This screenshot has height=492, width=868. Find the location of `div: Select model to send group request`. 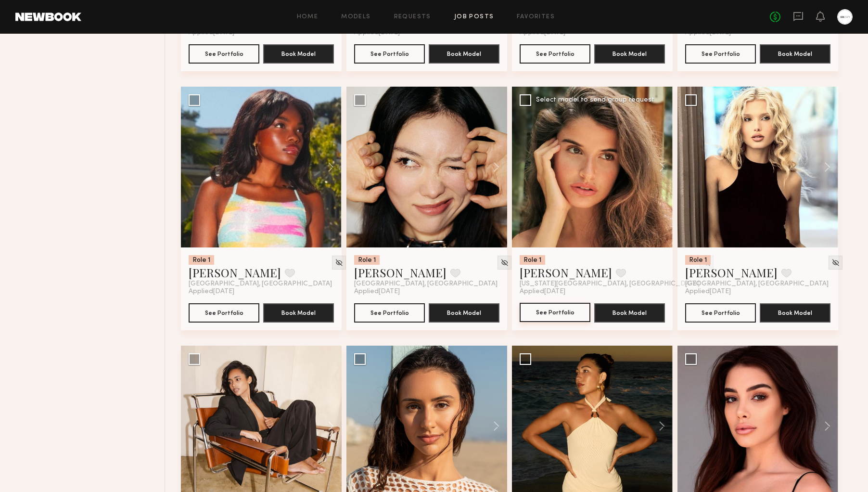

div: Select model to send group request is located at coordinates (595, 100).